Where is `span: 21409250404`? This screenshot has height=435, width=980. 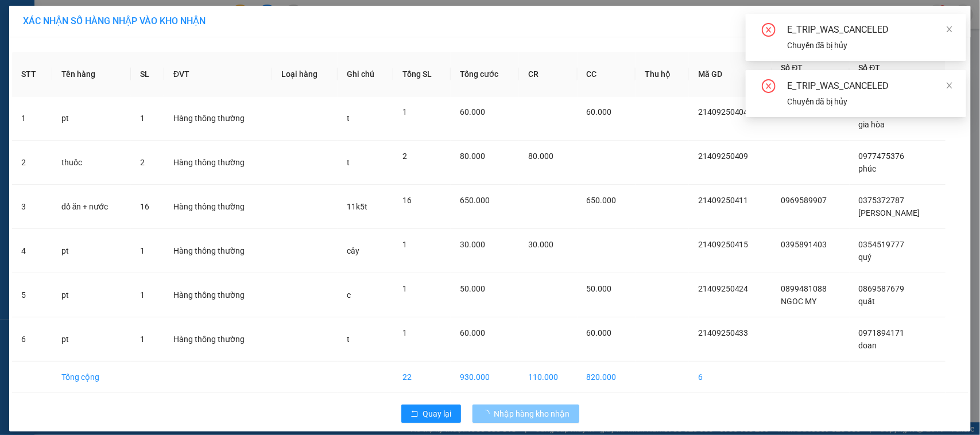 span: 21409250404 is located at coordinates (723, 112).